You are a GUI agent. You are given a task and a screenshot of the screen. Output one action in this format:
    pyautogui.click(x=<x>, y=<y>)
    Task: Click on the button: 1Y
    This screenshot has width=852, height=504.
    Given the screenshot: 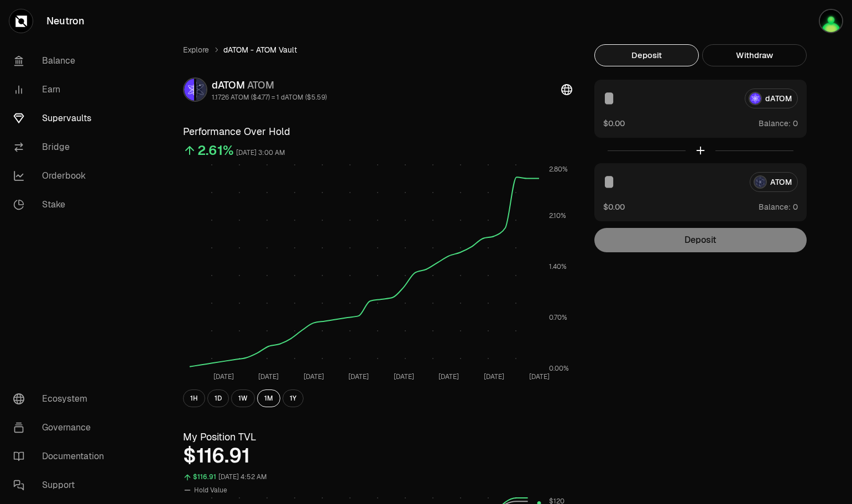 What is the action you would take?
    pyautogui.click(x=293, y=398)
    